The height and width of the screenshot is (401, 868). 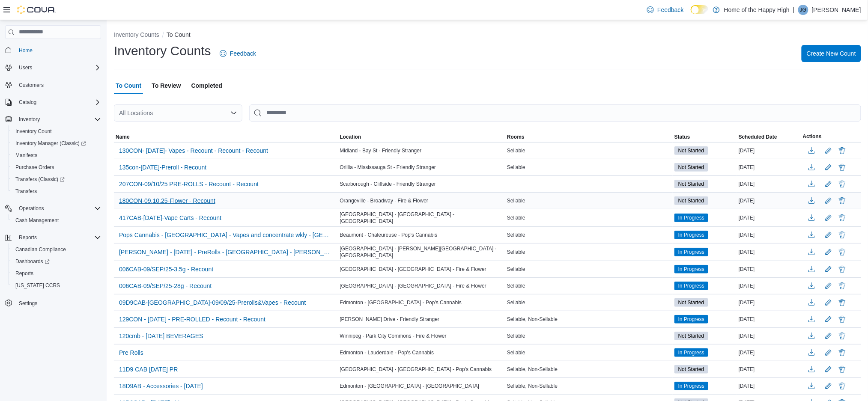 I want to click on button: Settings, so click(x=53, y=303).